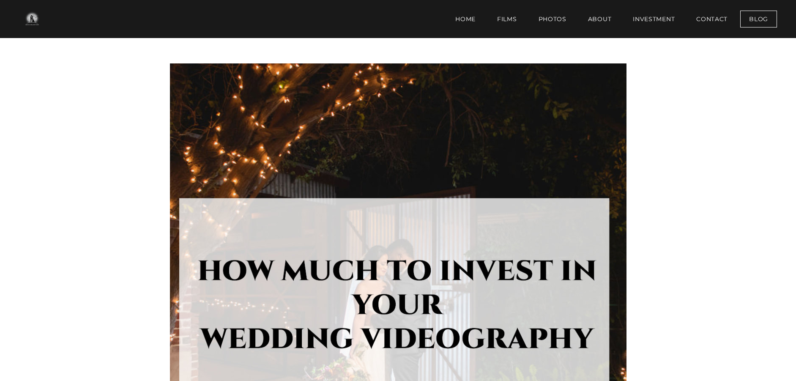  What do you see at coordinates (552, 19) in the screenshot?
I see `a: Photos` at bounding box center [552, 19].